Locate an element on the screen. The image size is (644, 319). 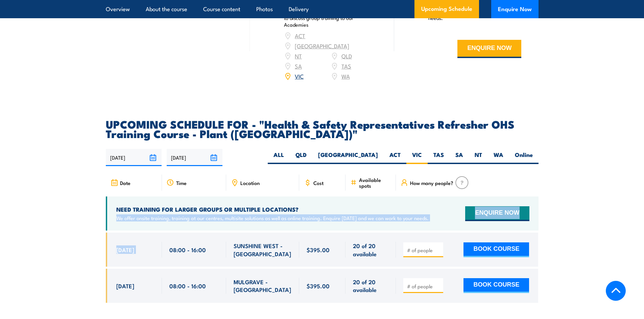
span: Time is located at coordinates (181, 183).